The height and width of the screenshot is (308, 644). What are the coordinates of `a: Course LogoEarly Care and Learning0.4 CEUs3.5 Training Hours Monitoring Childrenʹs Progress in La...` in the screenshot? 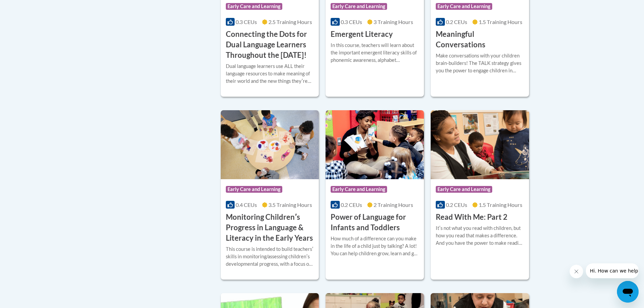 It's located at (270, 195).